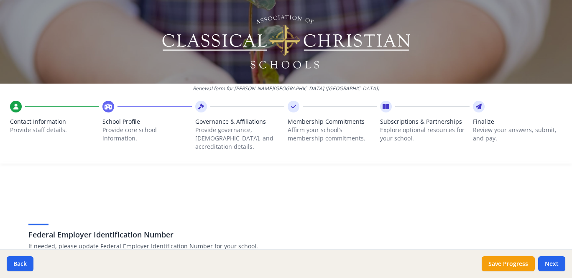 The width and height of the screenshot is (572, 278). Describe the element at coordinates (332, 134) in the screenshot. I see `p: Affirm your school’s membership commitments.` at that location.